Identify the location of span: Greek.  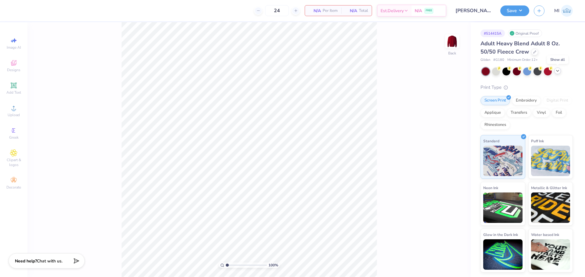
(14, 138).